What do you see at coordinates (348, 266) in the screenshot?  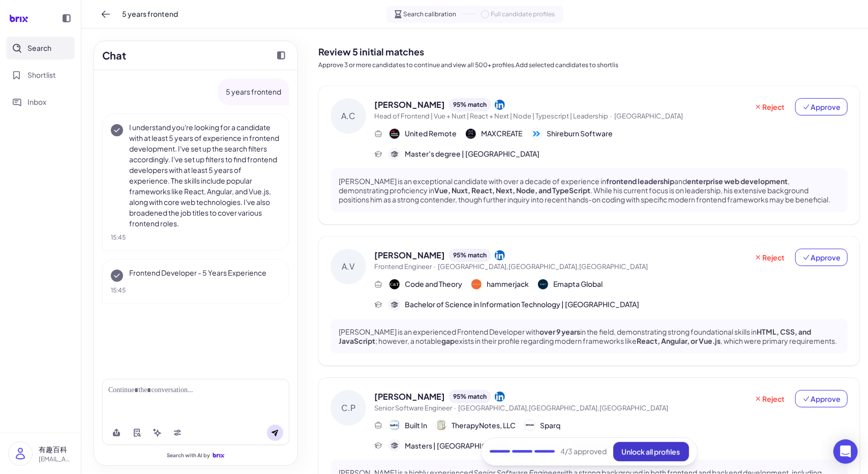 I see `div: A.V` at bounding box center [348, 266].